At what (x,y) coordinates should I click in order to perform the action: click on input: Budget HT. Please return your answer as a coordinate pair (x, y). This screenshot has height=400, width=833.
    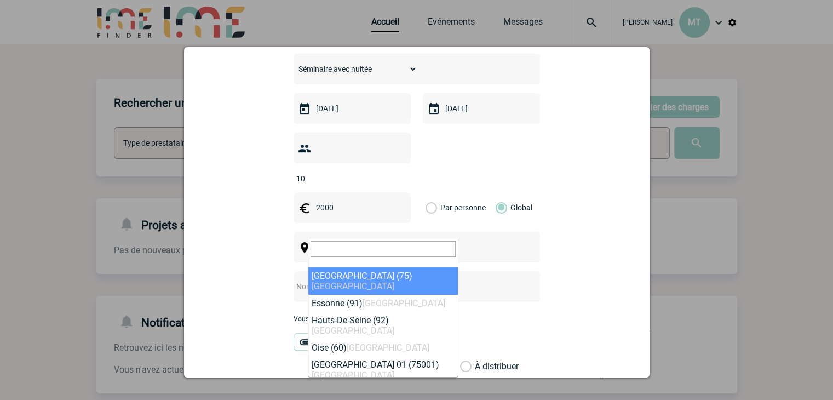
    Looking at the image, I should click on (351, 208).